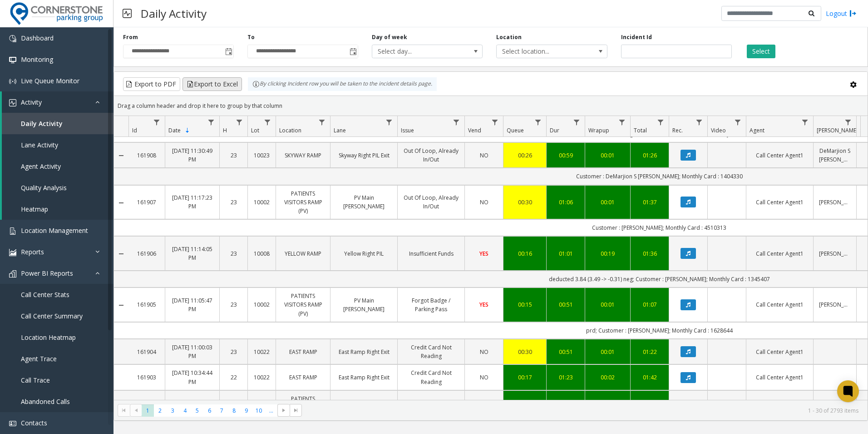  What do you see at coordinates (848, 122) in the screenshot?
I see `a: Parker Filter Menu` at bounding box center [848, 122].